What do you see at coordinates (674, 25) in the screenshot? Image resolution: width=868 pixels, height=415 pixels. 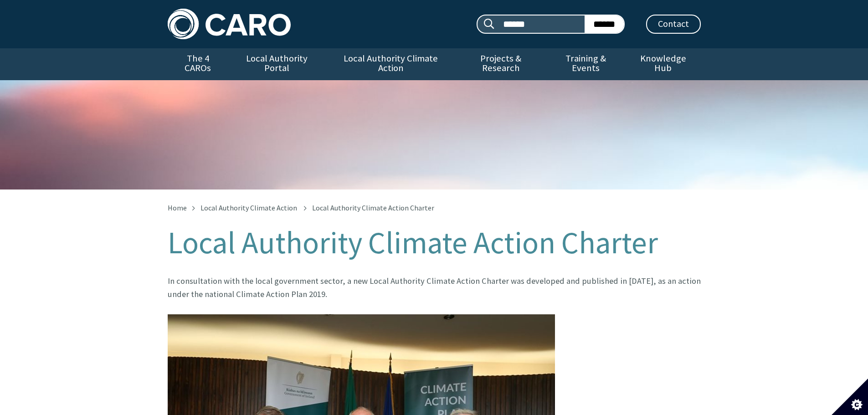 I see `a: Contact` at bounding box center [674, 25].